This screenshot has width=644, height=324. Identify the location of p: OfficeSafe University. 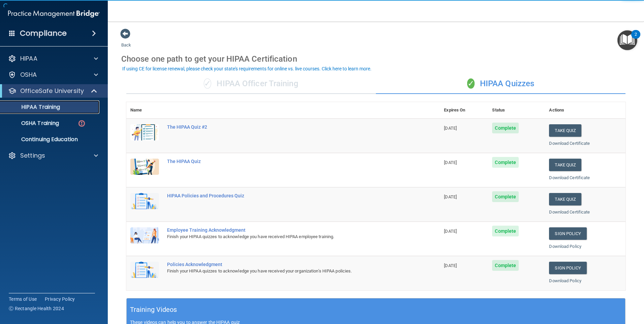
(52, 91).